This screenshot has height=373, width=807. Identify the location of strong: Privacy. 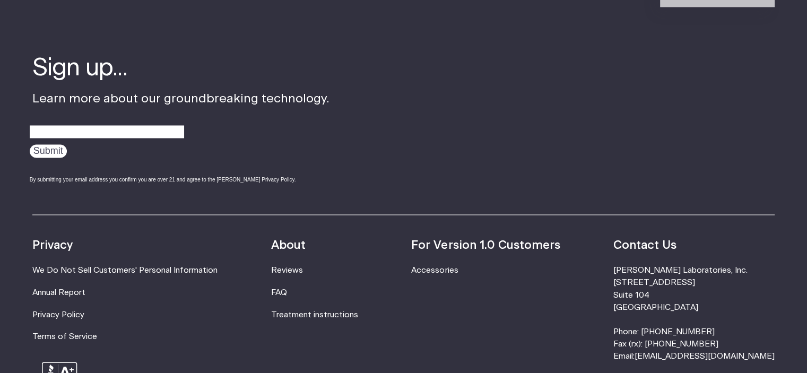
(53, 245).